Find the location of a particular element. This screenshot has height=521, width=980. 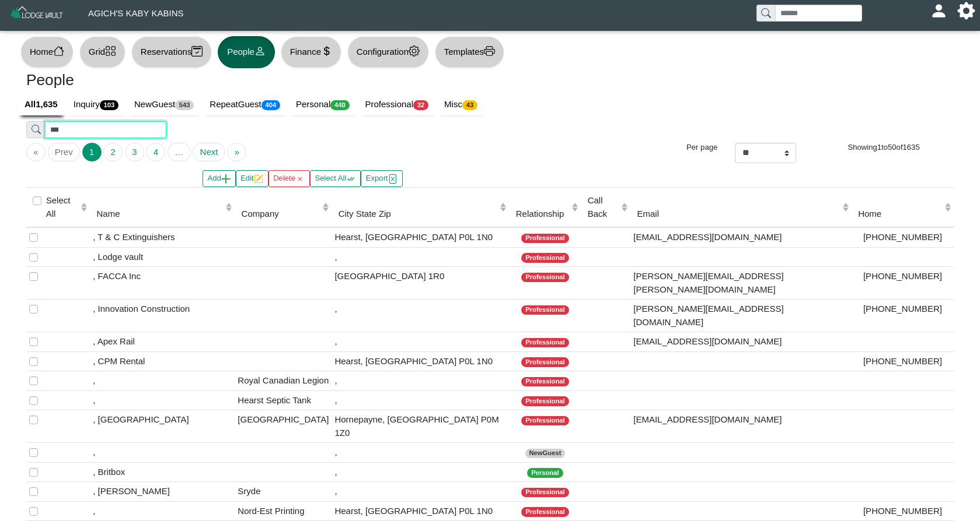

div: Home is located at coordinates (900, 214).